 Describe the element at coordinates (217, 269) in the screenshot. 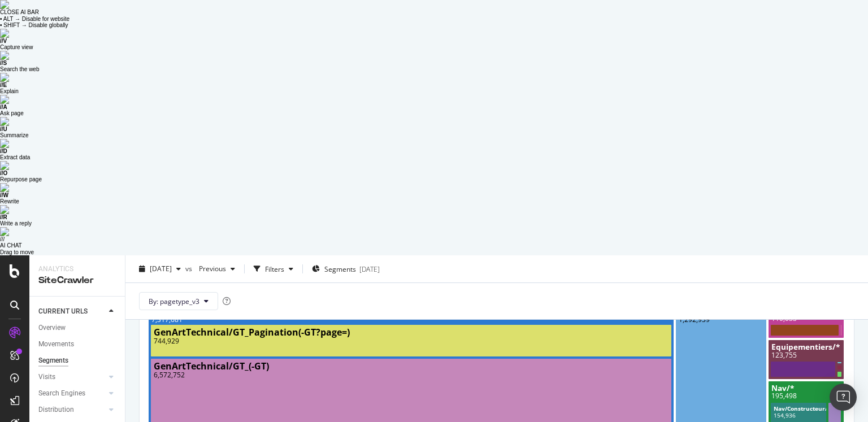

I see `button: Previous` at that location.